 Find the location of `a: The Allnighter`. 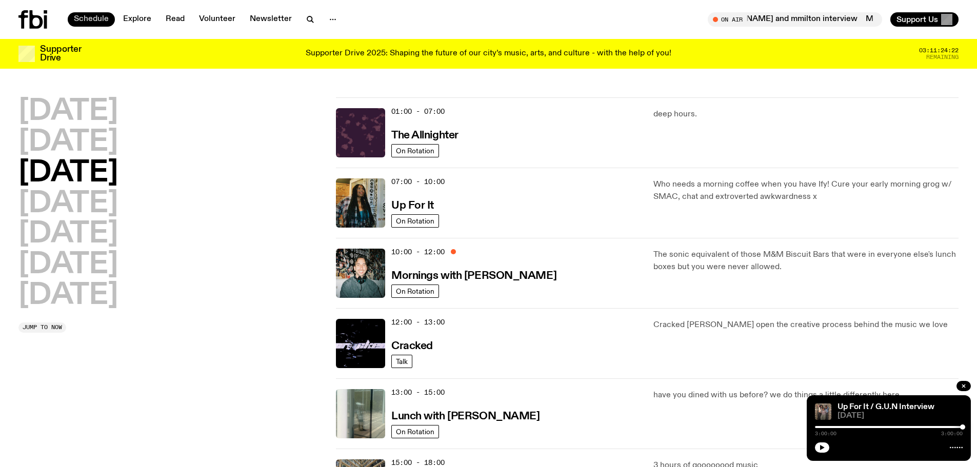

a: The Allnighter is located at coordinates (425, 134).